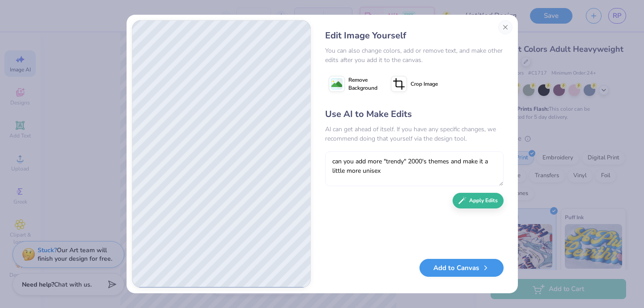  What do you see at coordinates (424, 84) in the screenshot?
I see `span: Crop Image` at bounding box center [424, 84].